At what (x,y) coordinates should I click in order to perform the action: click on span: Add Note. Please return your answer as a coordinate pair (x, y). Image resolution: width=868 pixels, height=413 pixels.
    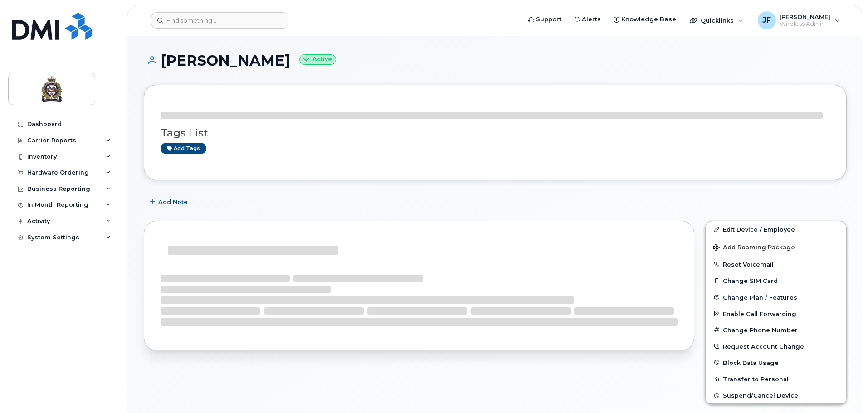
    Looking at the image, I should click on (173, 202).